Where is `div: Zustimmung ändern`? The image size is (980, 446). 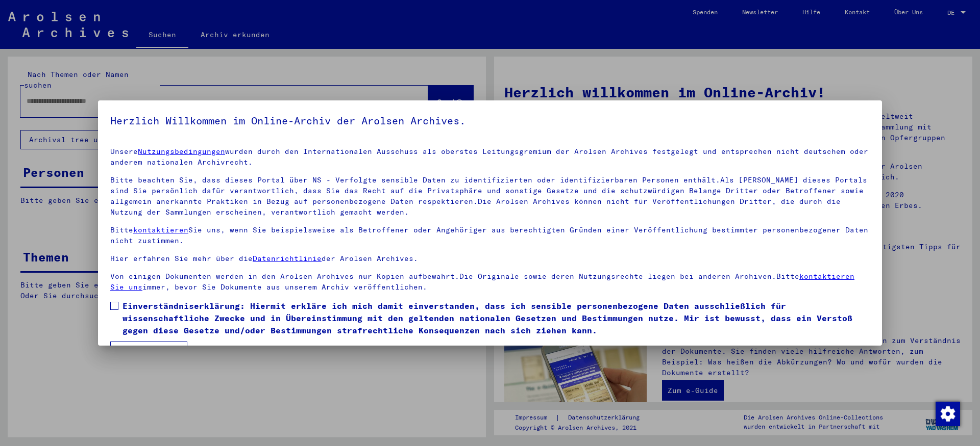
div: Zustimmung ändern is located at coordinates (948, 414).